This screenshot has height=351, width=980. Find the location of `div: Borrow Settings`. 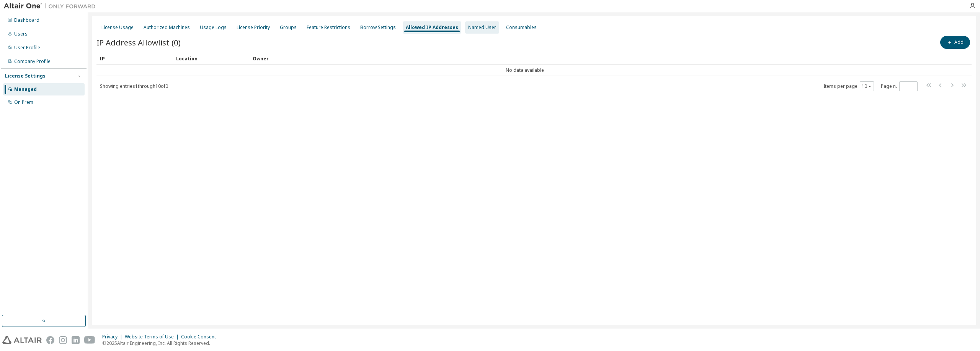

div: Borrow Settings is located at coordinates (378, 27).